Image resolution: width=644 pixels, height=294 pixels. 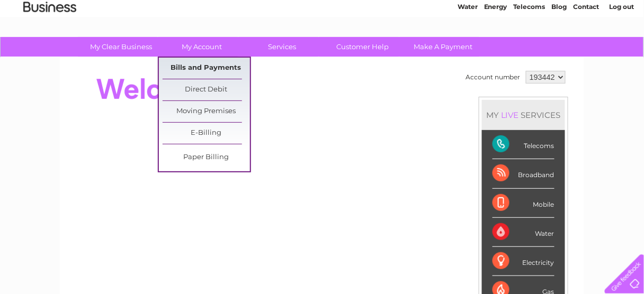 What do you see at coordinates (363, 47) in the screenshot?
I see `a: Customer Help` at bounding box center [363, 47].